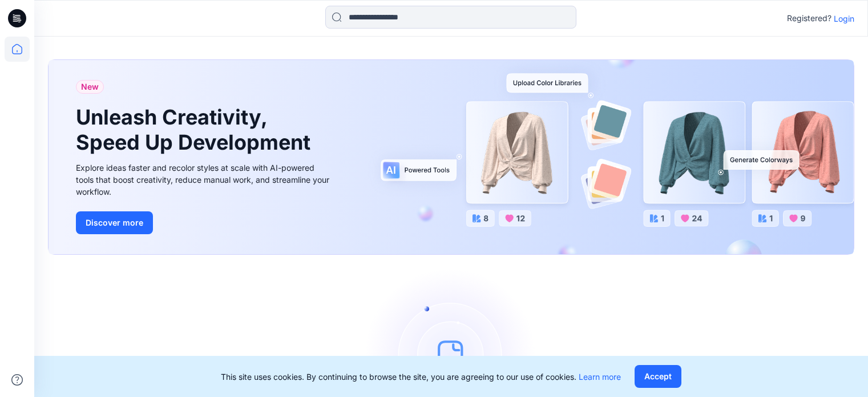 Image resolution: width=868 pixels, height=397 pixels. I want to click on a: Discover more, so click(204, 223).